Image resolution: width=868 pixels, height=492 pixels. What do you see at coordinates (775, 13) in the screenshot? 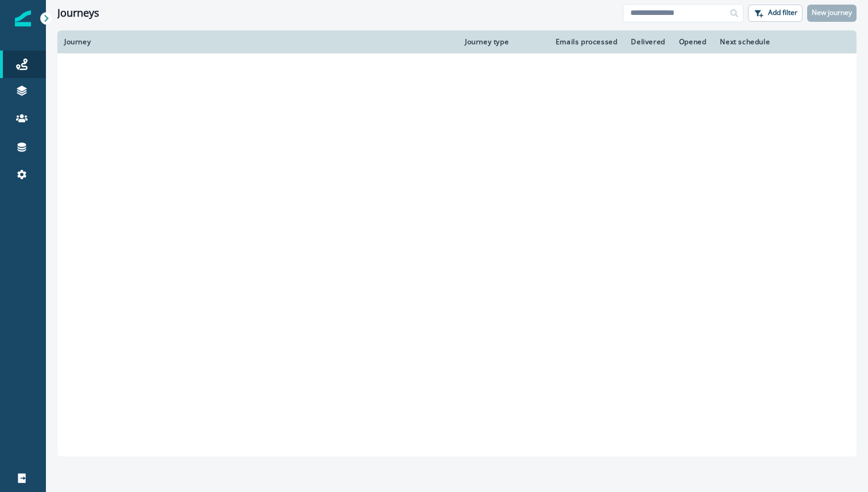
I see `button: Add filter` at bounding box center [775, 13].